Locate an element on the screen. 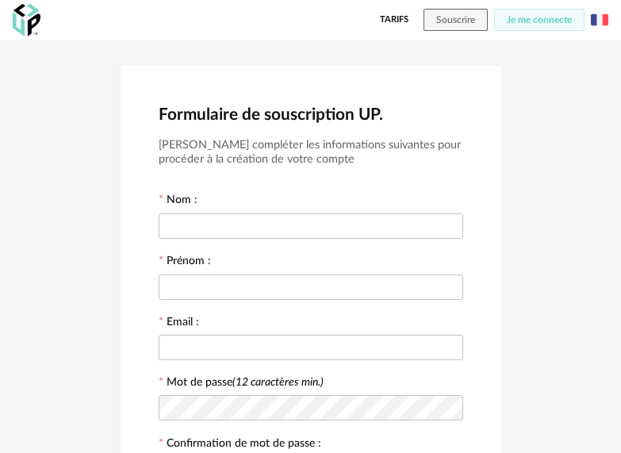 This screenshot has width=621, height=453. a: Tarifs is located at coordinates (394, 20).